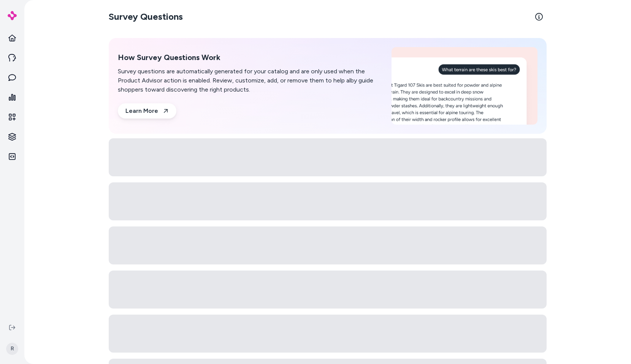 This screenshot has width=631, height=364. What do you see at coordinates (12, 15) in the screenshot?
I see `img: alby Logo` at bounding box center [12, 15].